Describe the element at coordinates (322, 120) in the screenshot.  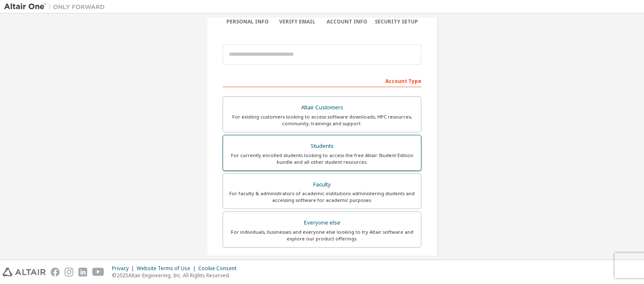
I see `div: For existing customers looking to access software downloads, HPC resources, community, trainings ...` at that location.